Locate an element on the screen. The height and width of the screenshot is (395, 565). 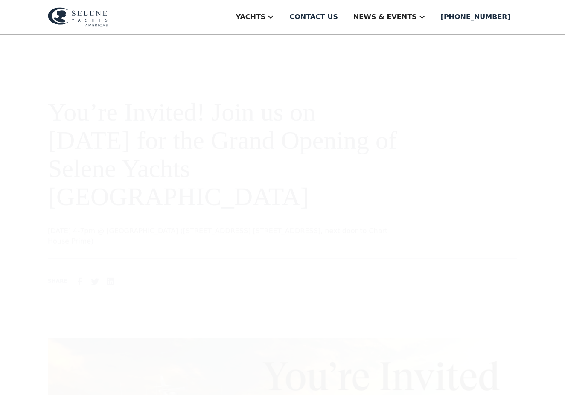
img: logo is located at coordinates (78, 17).